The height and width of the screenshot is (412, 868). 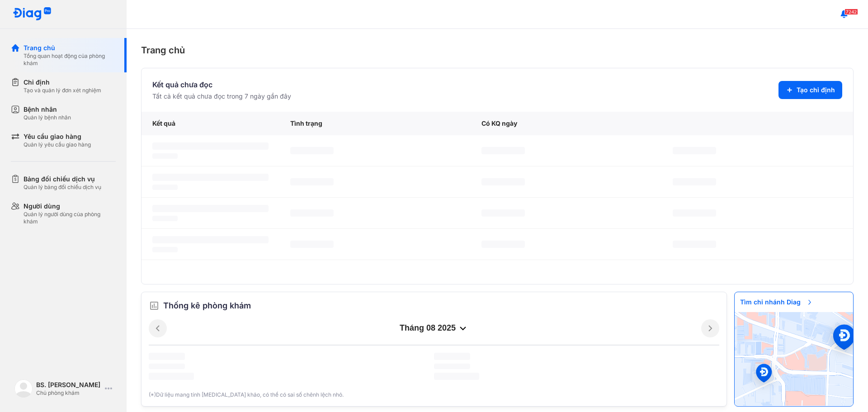 What do you see at coordinates (62, 90) in the screenshot?
I see `div: Tạo và quản lý đơn xét nghiệm` at bounding box center [62, 90].